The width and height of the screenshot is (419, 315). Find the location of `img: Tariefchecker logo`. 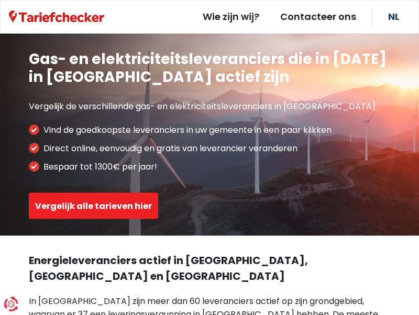

img: Tariefchecker logo is located at coordinates (57, 17).